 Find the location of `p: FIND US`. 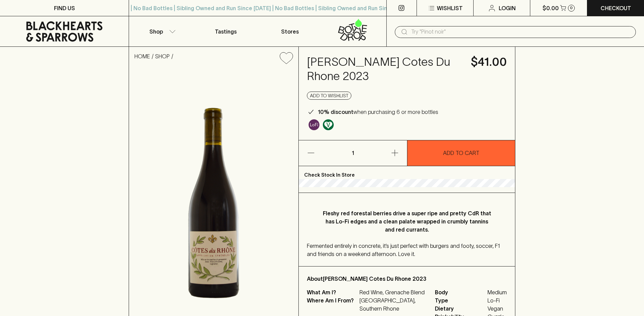

p: FIND US is located at coordinates (64, 8).